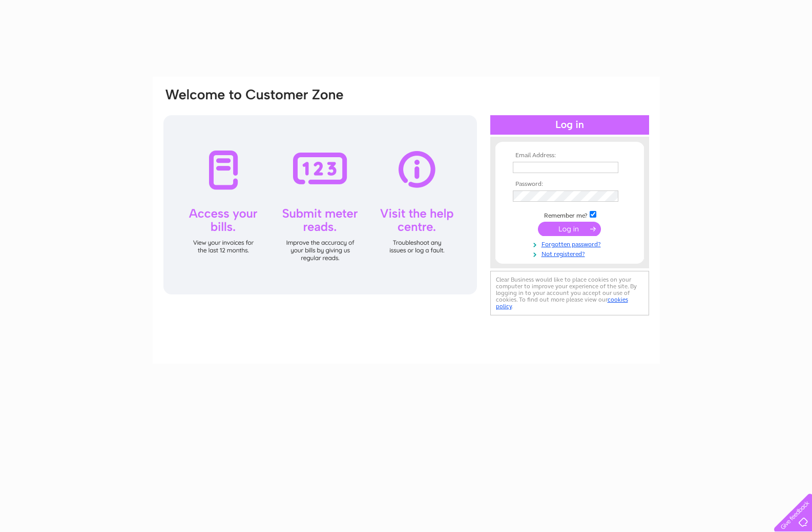  Describe the element at coordinates (570, 253) in the screenshot. I see `a: Not registered?` at that location.